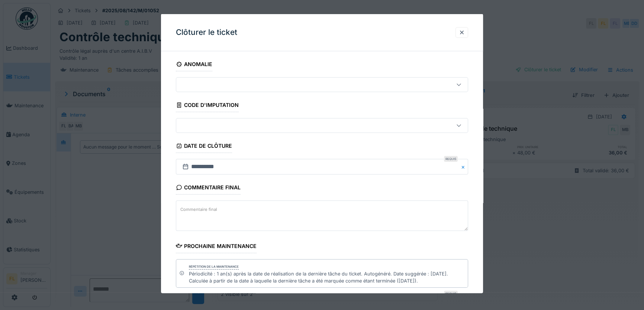 This screenshot has height=310, width=644. What do you see at coordinates (214, 266) in the screenshot?
I see `div: Répétition de la maintenance` at bounding box center [214, 266].